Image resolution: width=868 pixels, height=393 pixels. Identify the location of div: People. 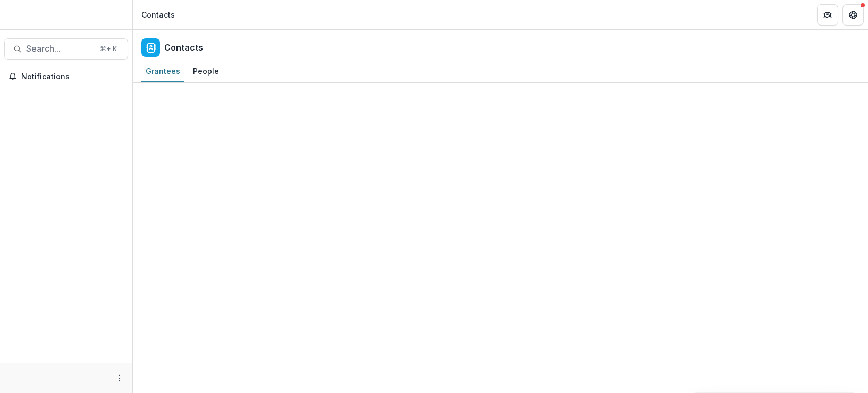
(206, 71).